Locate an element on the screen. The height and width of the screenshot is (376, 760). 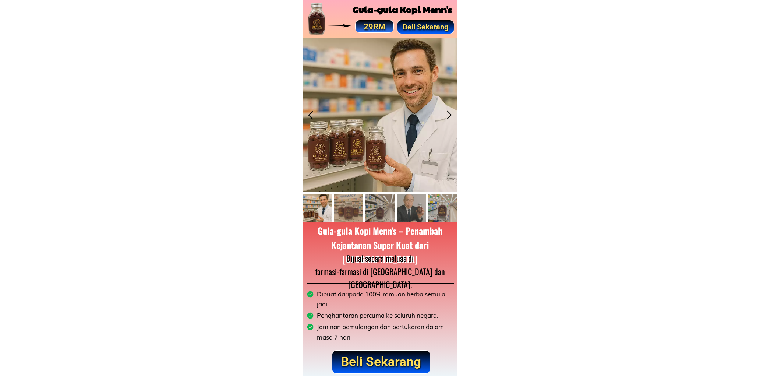
li: Dibuat daripada 100% ramuan herba semula jadi. is located at coordinates (381, 300).